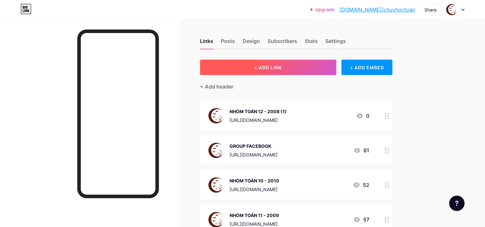 Image resolution: width=485 pixels, height=227 pixels. I want to click on div: NHÓM TOÁN 12 - 2008 (1), so click(258, 111).